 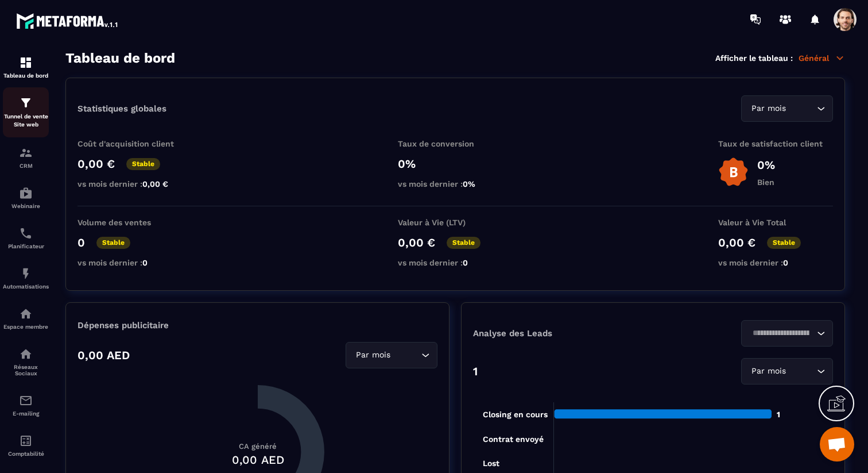 I want to click on p: Réseaux Sociaux, so click(x=26, y=370).